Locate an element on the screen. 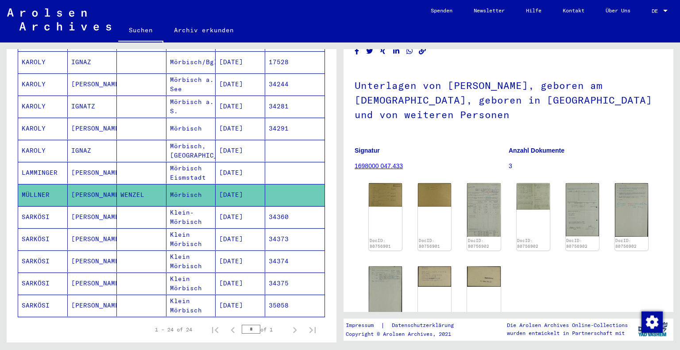  a: Archiv erkunden is located at coordinates (204, 30).